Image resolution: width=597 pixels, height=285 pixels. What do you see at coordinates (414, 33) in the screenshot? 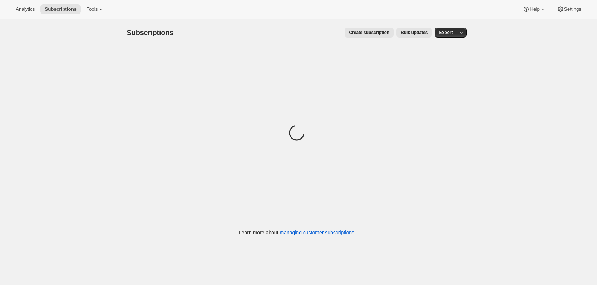
I see `span: Bulk updates` at bounding box center [414, 33].